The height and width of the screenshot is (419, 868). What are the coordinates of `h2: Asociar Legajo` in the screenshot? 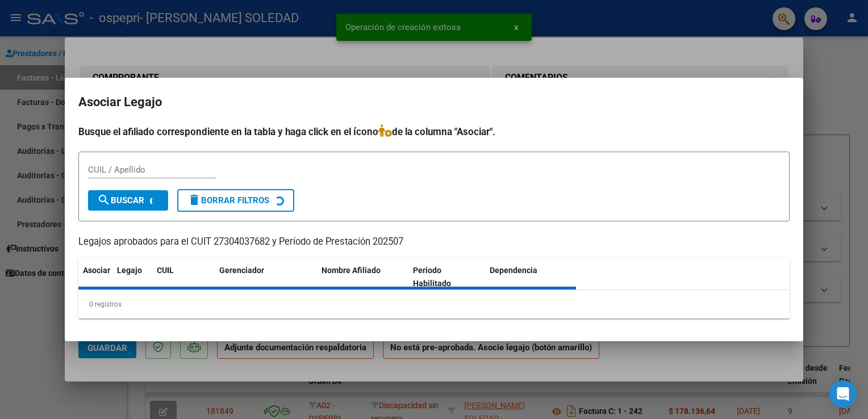 It's located at (434, 102).